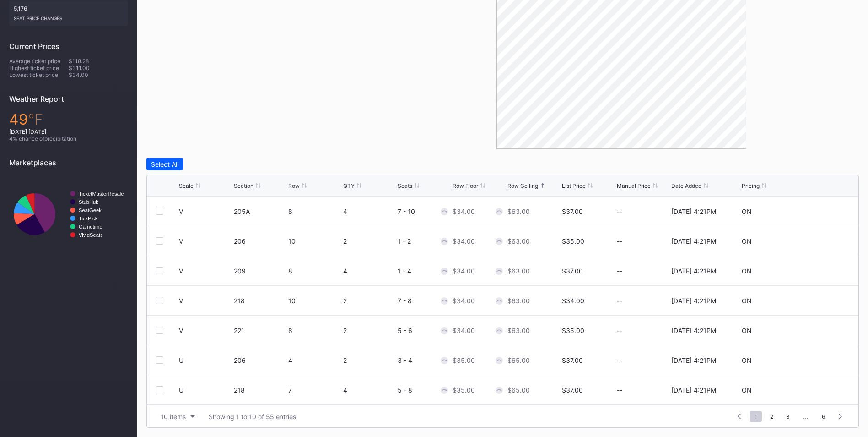 This screenshot has height=437, width=868. What do you see at coordinates (750, 186) in the screenshot?
I see `div: Pricing` at bounding box center [750, 186].